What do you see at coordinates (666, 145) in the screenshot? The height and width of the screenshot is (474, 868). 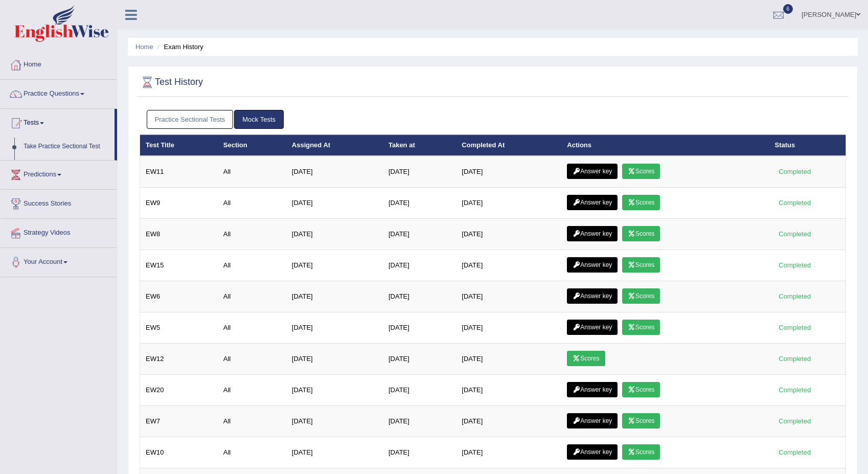 I see `th: Actions` at bounding box center [666, 145].